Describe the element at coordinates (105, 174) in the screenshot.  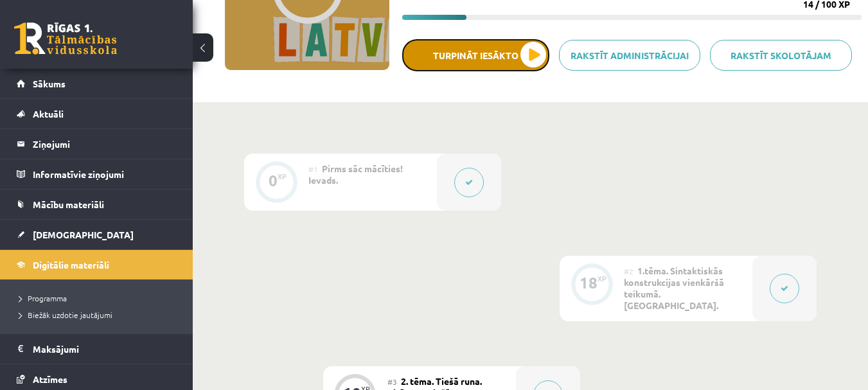
I see `legend: Informatīvie ziņojumi` at that location.